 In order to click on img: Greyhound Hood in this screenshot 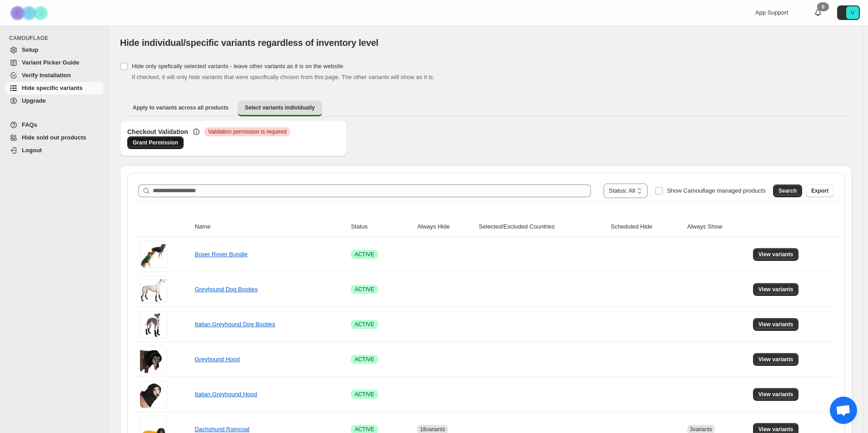, I will do `click(154, 359)`.